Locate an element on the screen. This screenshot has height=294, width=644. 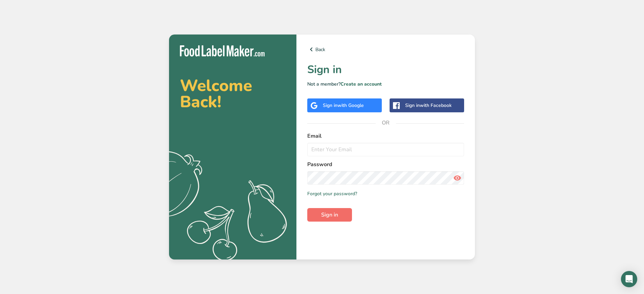
a: Forgot your password? is located at coordinates (332, 194).